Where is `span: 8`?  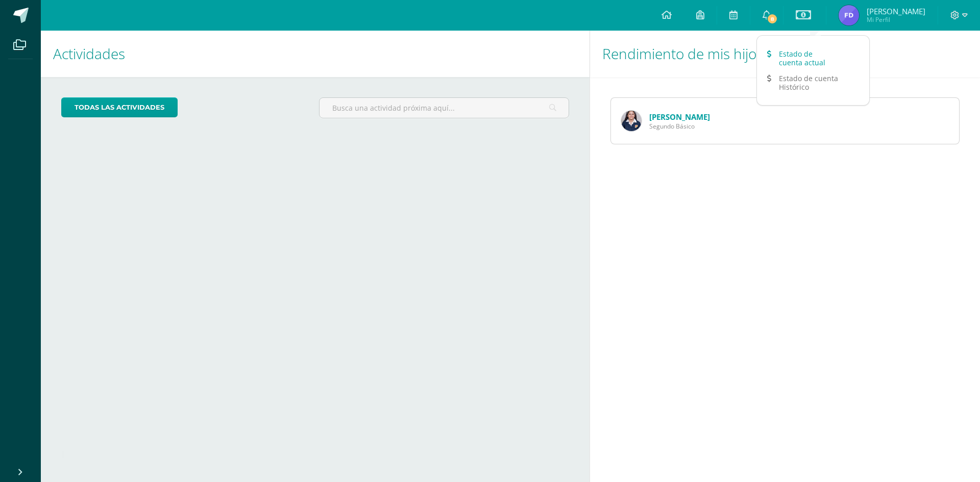
span: 8 is located at coordinates (772, 19).